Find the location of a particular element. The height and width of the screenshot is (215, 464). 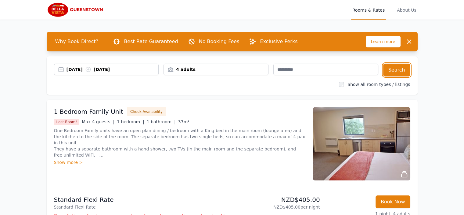

span: 1 bathroom | is located at coordinates (161, 121).